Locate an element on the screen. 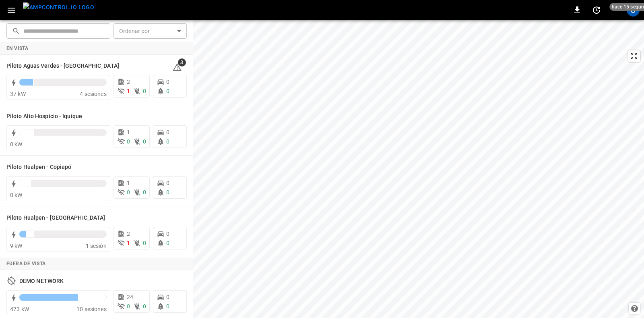  span: 37 kW is located at coordinates (18, 94).